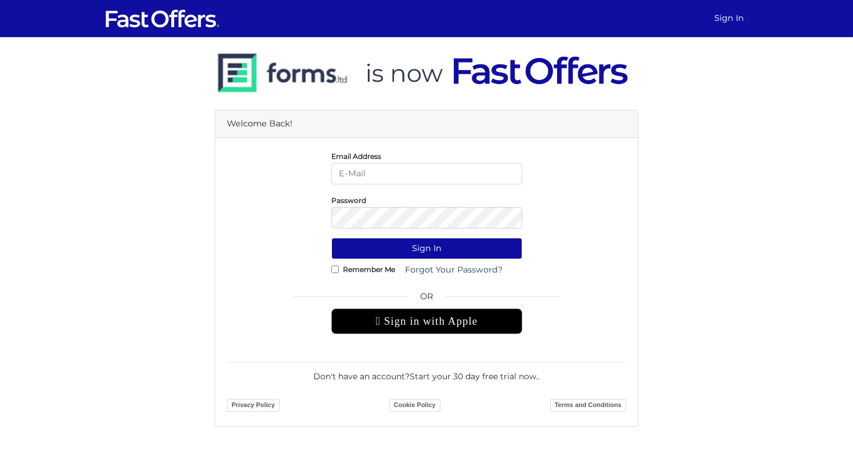  Describe the element at coordinates (427, 248) in the screenshot. I see `button: Sign In` at that location.